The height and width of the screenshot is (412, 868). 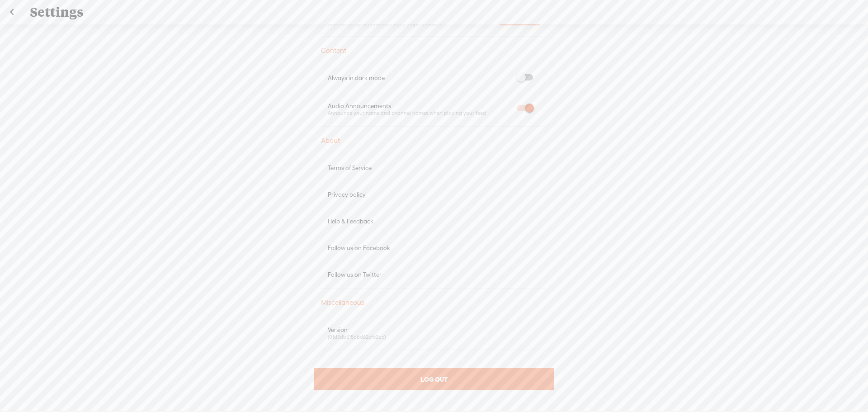 I want to click on div: (01d5db515abd62cfe2ac), so click(x=434, y=337).